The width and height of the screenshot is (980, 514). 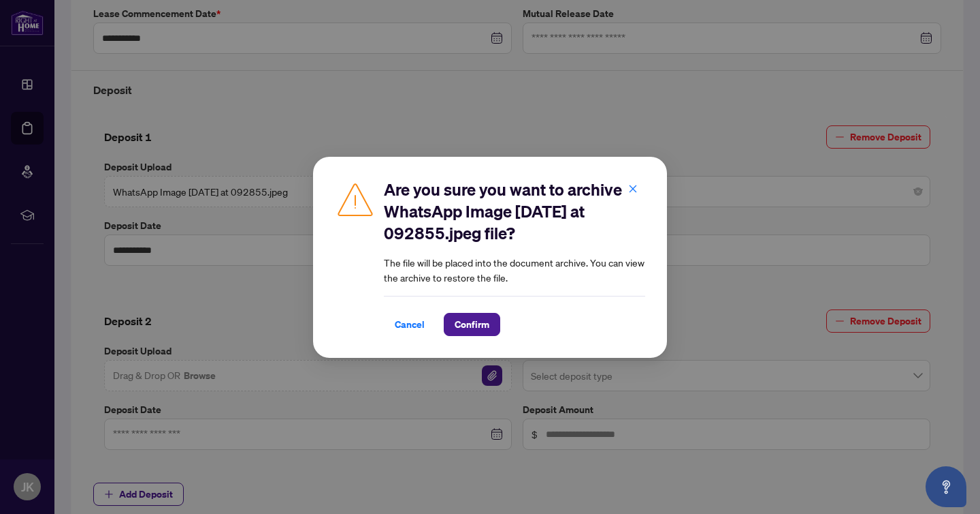 I want to click on span: Confirm, so click(x=471, y=324).